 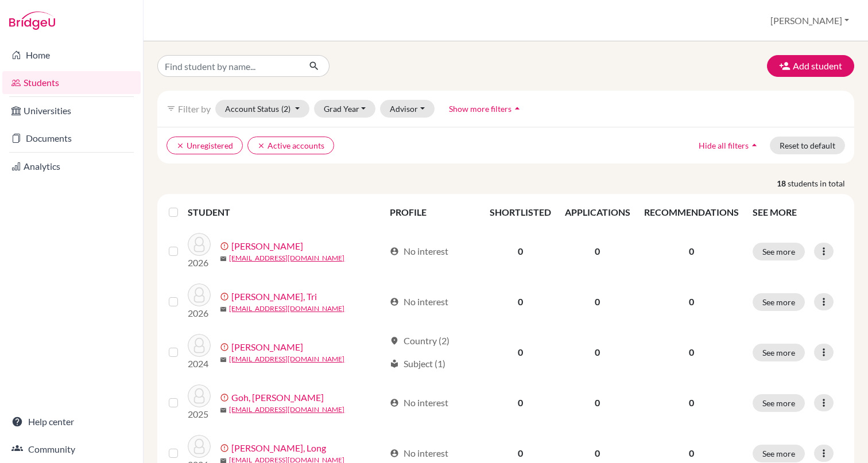 I want to click on th: PROFILE, so click(x=433, y=213).